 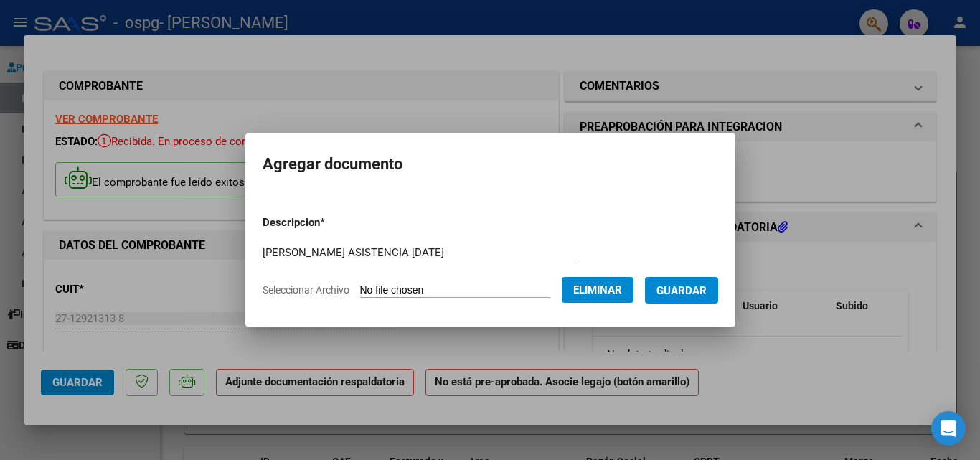 What do you see at coordinates (681, 290) in the screenshot?
I see `button: Guardar` at bounding box center [681, 290].